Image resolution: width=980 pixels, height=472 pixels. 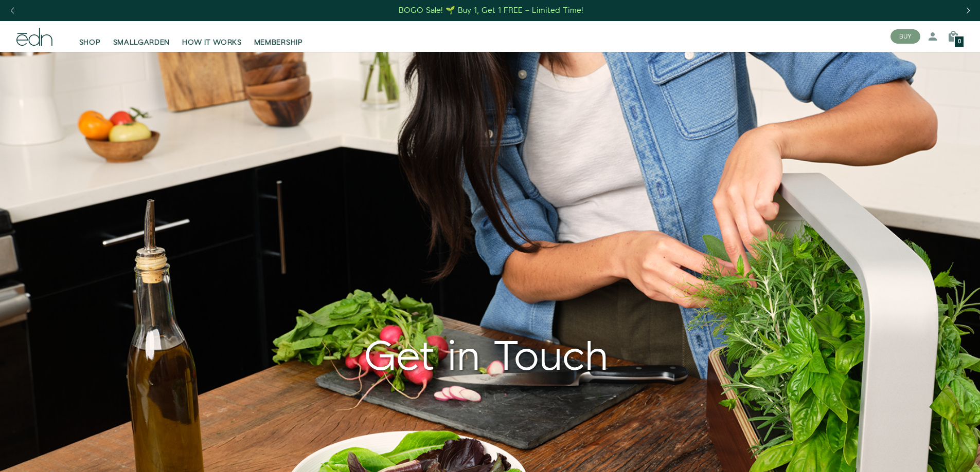 What do you see at coordinates (142, 42) in the screenshot?
I see `span: SMALLGARDEN` at bounding box center [142, 42].